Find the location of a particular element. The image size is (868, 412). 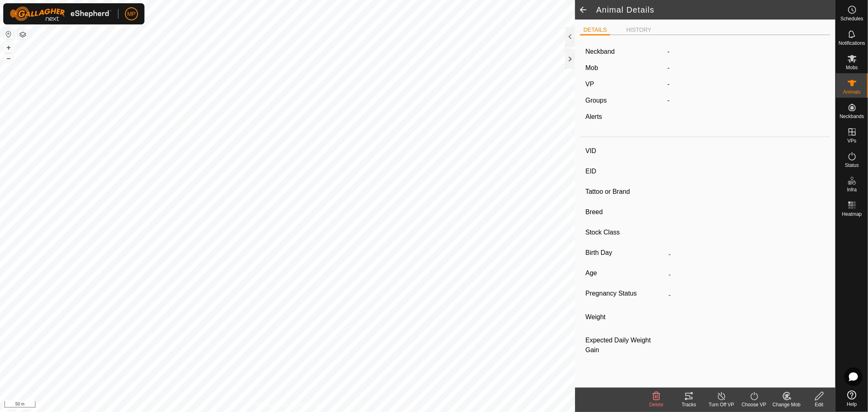

div: Choose VP is located at coordinates (754, 405).